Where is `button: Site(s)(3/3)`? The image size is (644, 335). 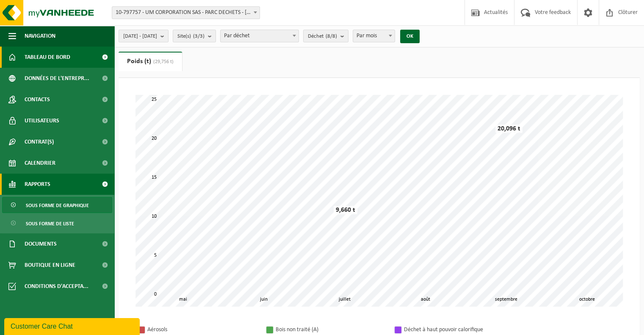 button: Site(s)(3/3) is located at coordinates (194, 36).